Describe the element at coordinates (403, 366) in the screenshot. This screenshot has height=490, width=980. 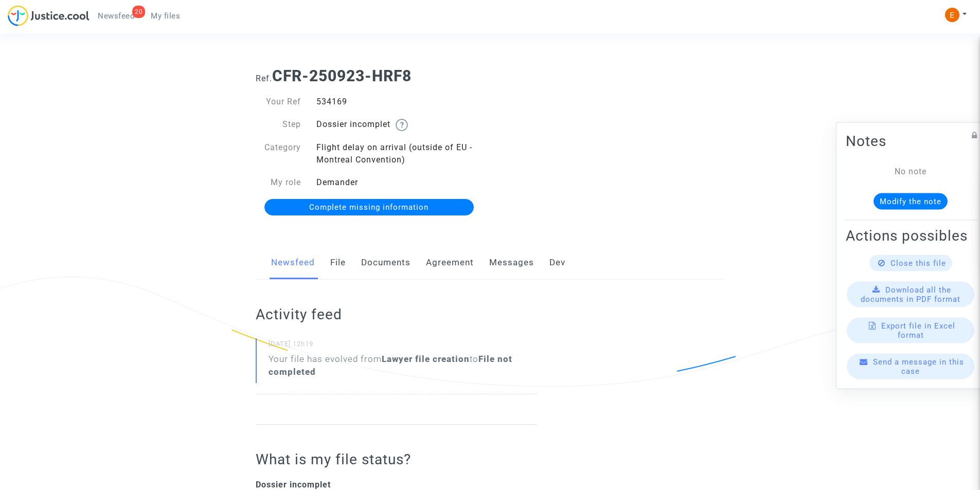
I see `div: Your file has evolved from to` at that location.